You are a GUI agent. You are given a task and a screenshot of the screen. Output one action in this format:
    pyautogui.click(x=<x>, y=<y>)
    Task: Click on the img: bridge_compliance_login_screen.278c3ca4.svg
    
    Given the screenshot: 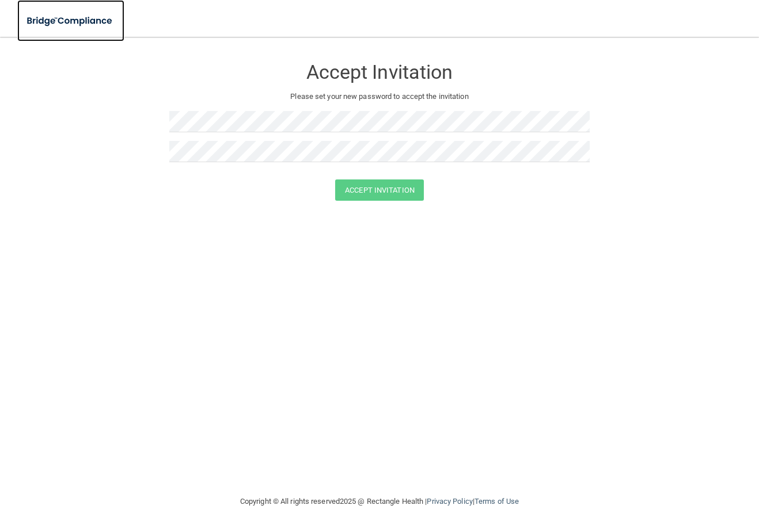 What is the action you would take?
    pyautogui.click(x=70, y=21)
    